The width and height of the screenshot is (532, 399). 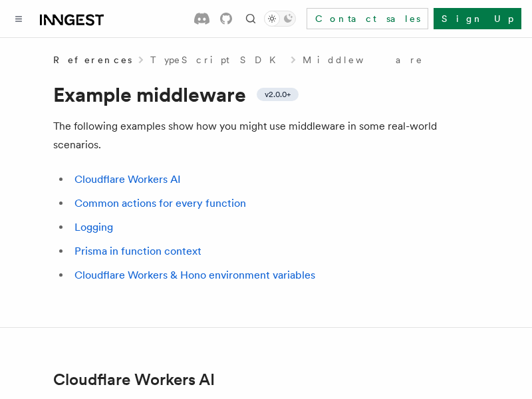 I want to click on a: Prisma in function context, so click(x=138, y=251).